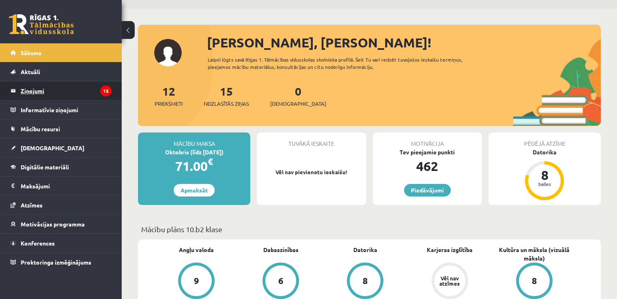 Image resolution: width=617 pixels, height=299 pixels. I want to click on legend: Informatīvie ziņojumi, so click(66, 110).